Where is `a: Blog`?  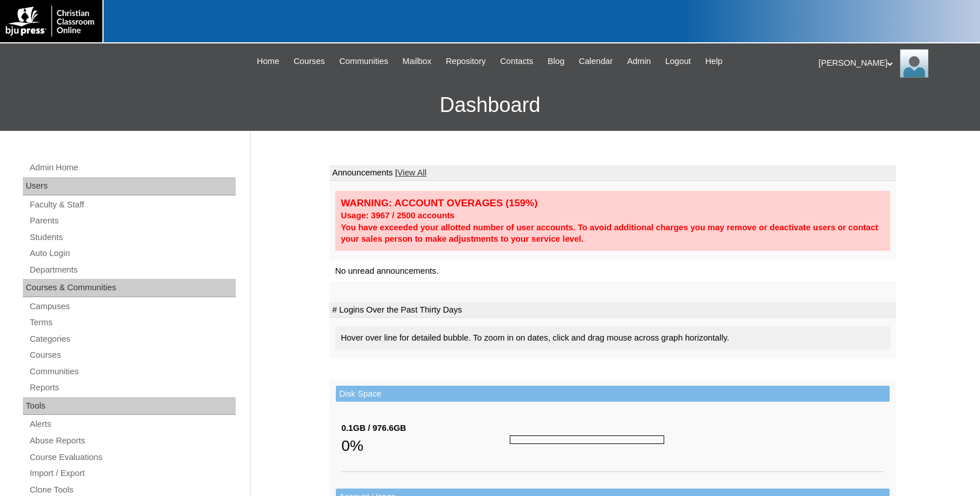
a: Blog is located at coordinates (556, 61).